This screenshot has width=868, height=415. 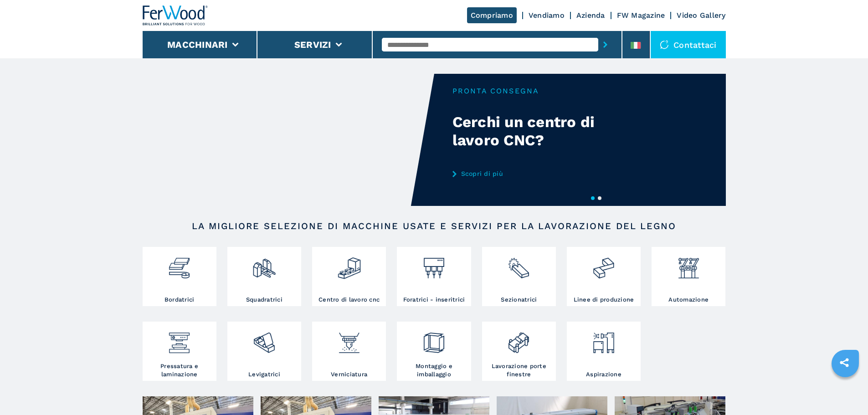 I want to click on video: Your browser does not support the video tag., so click(x=288, y=139).